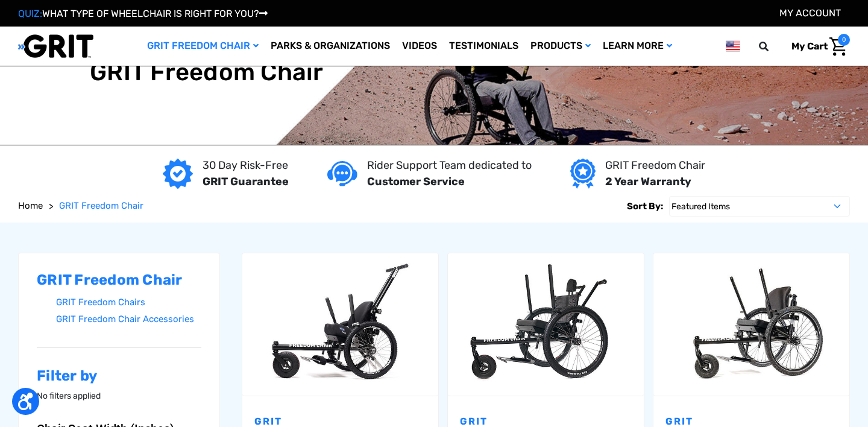  What do you see at coordinates (655, 165) in the screenshot?
I see `p: GRIT Freedom Chair` at bounding box center [655, 165].